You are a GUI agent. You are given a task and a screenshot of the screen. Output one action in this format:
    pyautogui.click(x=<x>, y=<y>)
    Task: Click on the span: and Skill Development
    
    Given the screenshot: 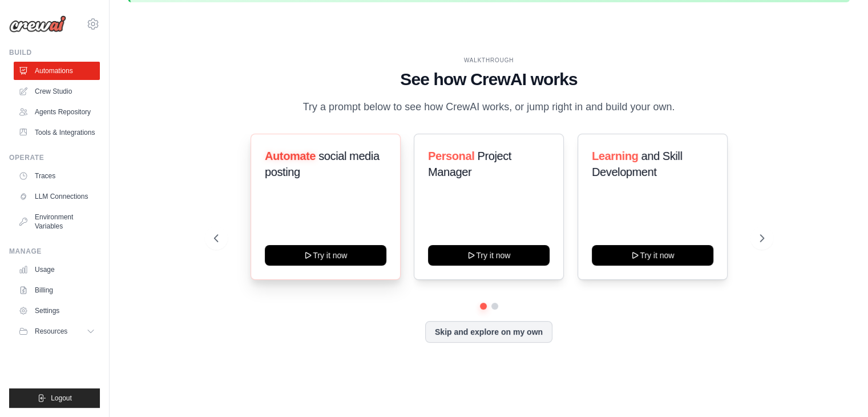 What is the action you would take?
    pyautogui.click(x=637, y=164)
    